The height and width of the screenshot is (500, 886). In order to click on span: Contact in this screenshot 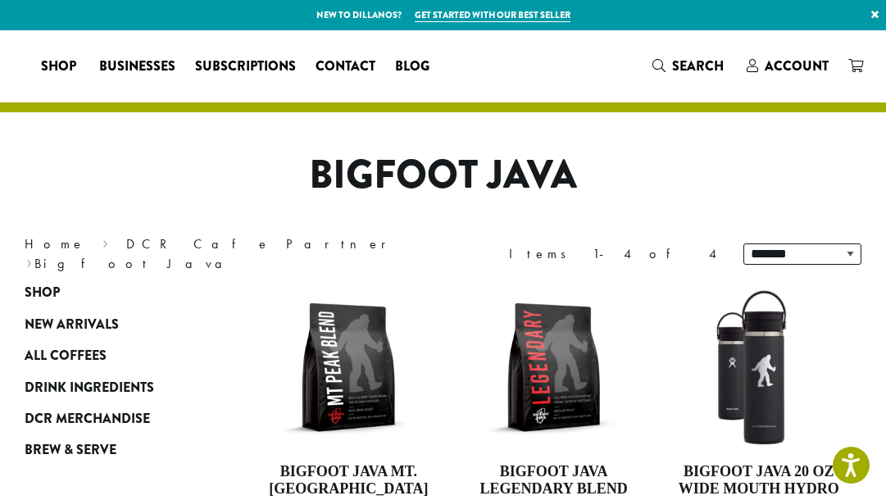, I will do `click(345, 66)`.